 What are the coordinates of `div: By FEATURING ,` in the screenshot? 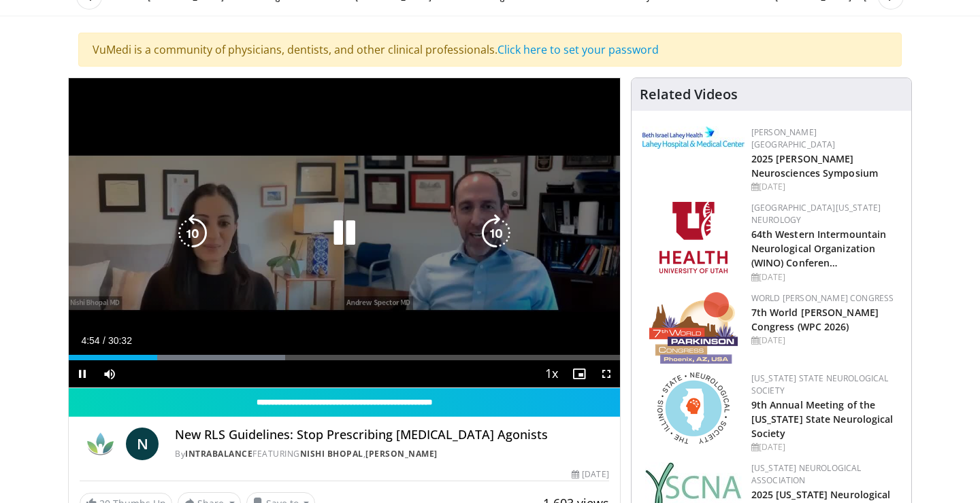 It's located at (392, 454).